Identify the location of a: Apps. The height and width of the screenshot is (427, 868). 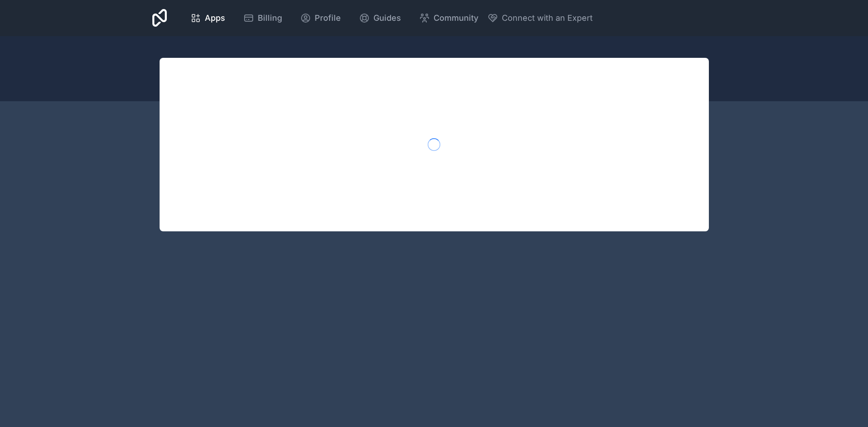
(207, 18).